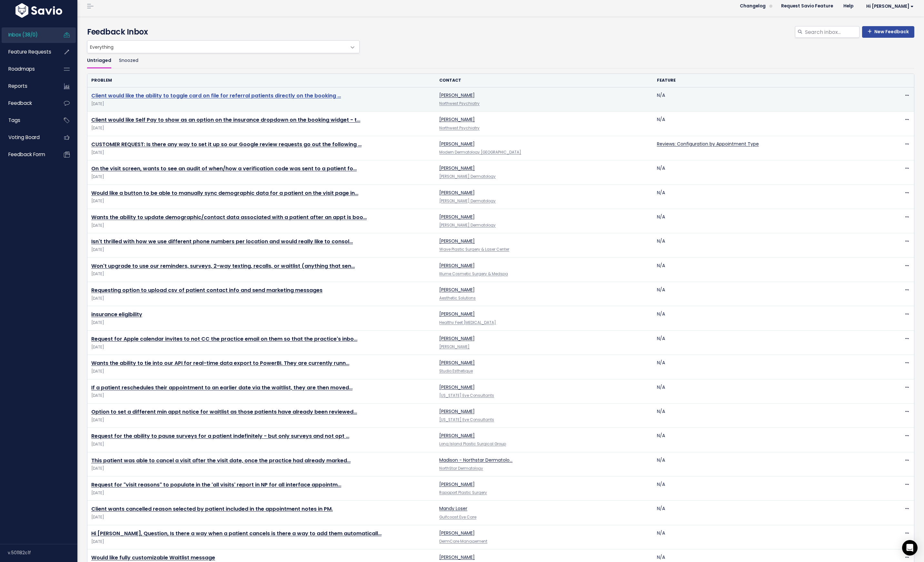 The width and height of the screenshot is (924, 562). What do you see at coordinates (99, 60) in the screenshot?
I see `a: Untriaged` at bounding box center [99, 60].